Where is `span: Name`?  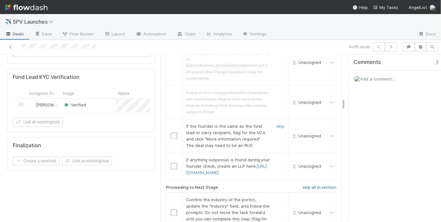
span: Name is located at coordinates (124, 93).